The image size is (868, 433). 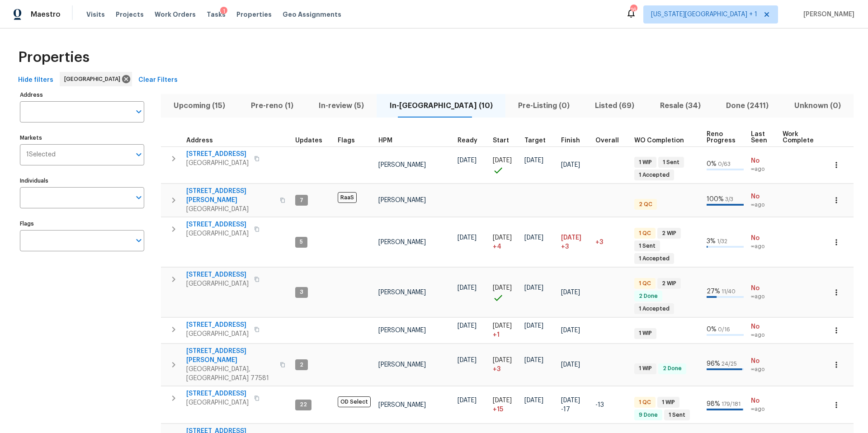 I want to click on span: 7, so click(x=301, y=200).